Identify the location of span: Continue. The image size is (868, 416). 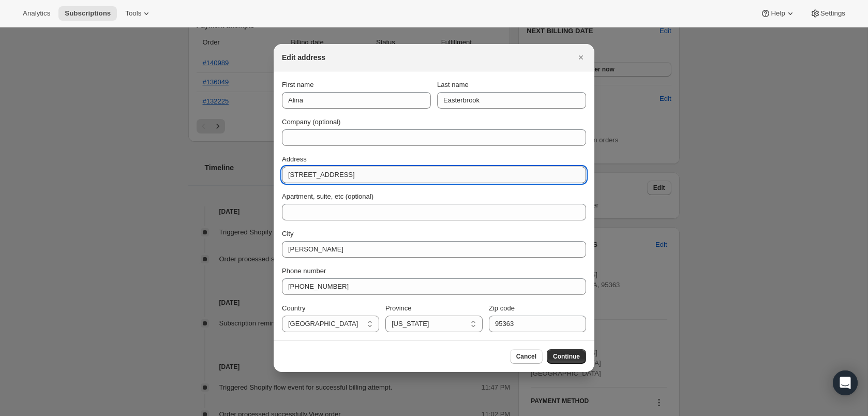
(567, 356).